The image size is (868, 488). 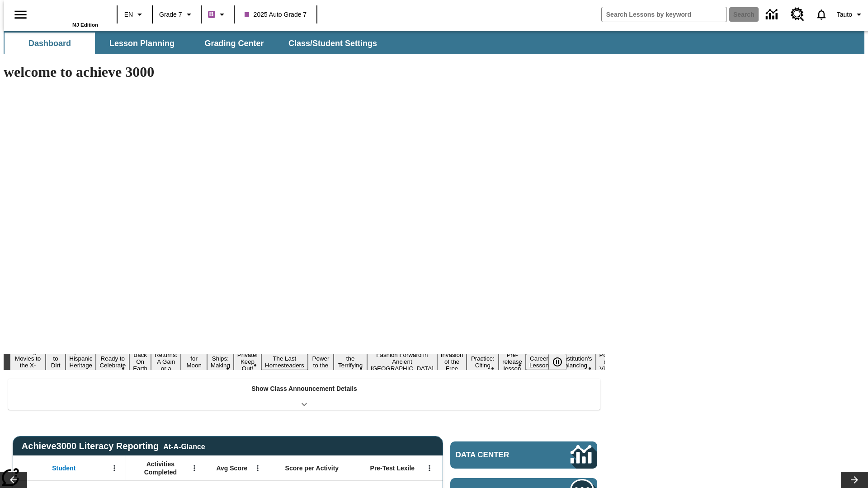 What do you see at coordinates (211, 14) in the screenshot?
I see `span: B` at bounding box center [211, 14].